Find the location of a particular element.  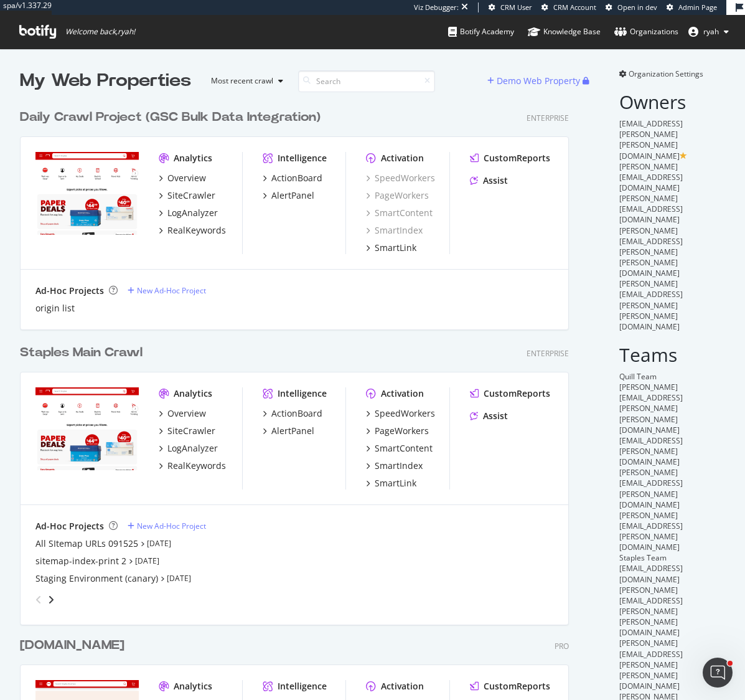

span: Organization Settings is located at coordinates (666, 74).